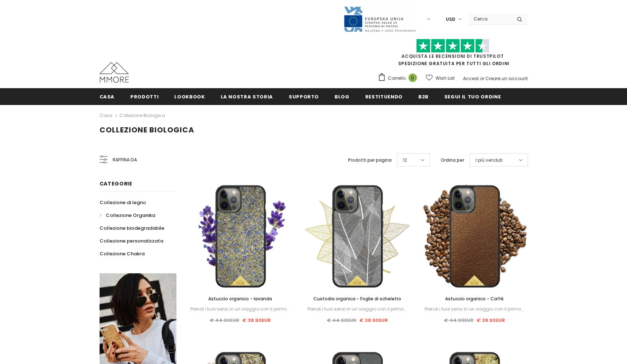 The image size is (627, 364). Describe the element at coordinates (451, 20) in the screenshot. I see `span: USD` at that location.